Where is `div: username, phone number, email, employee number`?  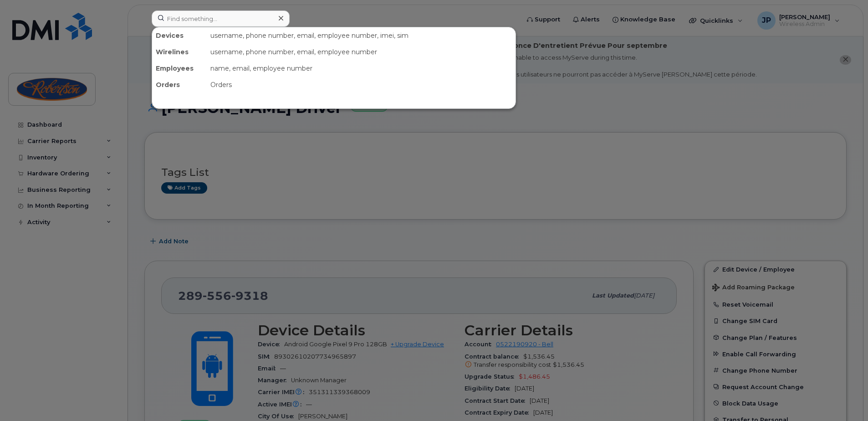 div: username, phone number, email, employee number is located at coordinates (361, 52).